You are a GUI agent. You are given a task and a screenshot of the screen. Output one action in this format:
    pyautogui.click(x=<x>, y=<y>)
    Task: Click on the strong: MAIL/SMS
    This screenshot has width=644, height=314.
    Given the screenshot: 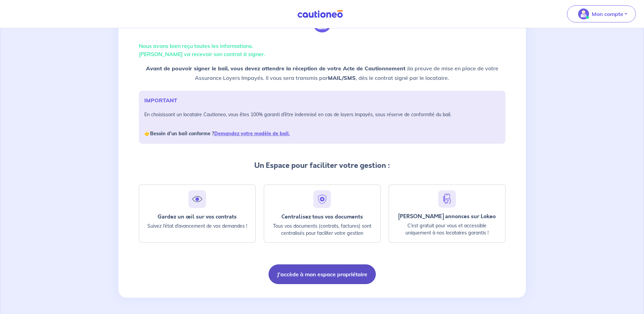 What is the action you would take?
    pyautogui.click(x=342, y=78)
    